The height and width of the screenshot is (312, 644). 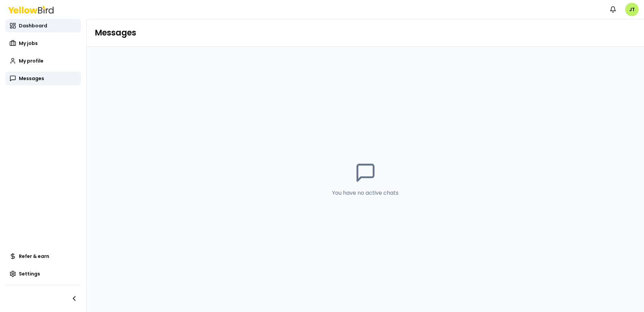 I want to click on a: My profile, so click(x=43, y=61).